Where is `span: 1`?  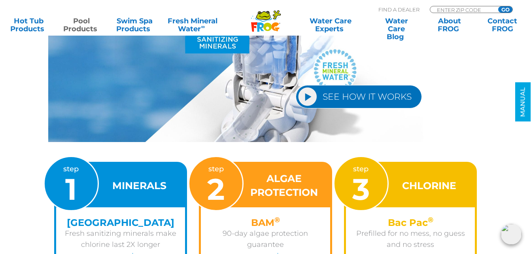 span: 1 is located at coordinates (71, 189).